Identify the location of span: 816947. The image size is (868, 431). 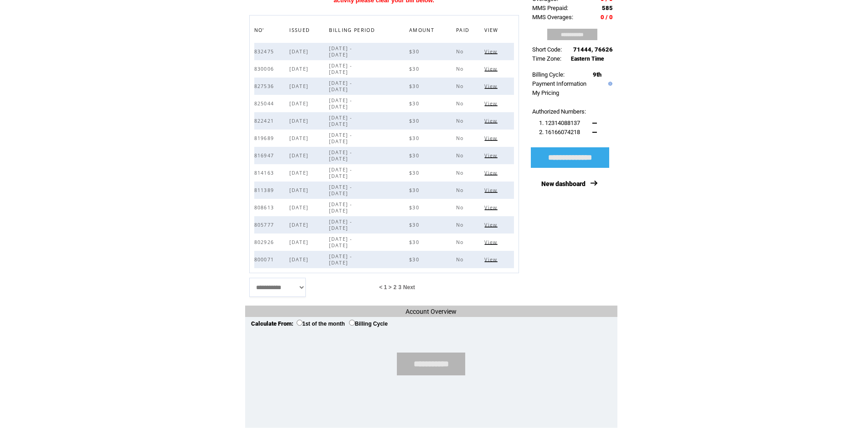
(265, 155).